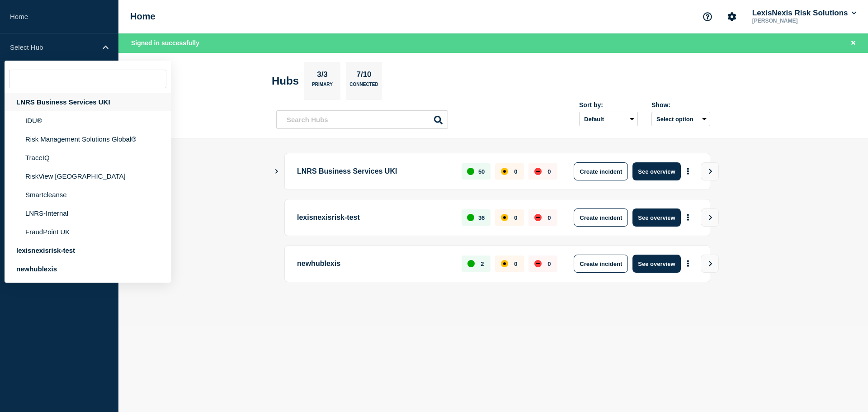 This screenshot has height=412, width=868. What do you see at coordinates (88, 195) in the screenshot?
I see `li: Smartcleanse` at bounding box center [88, 195].